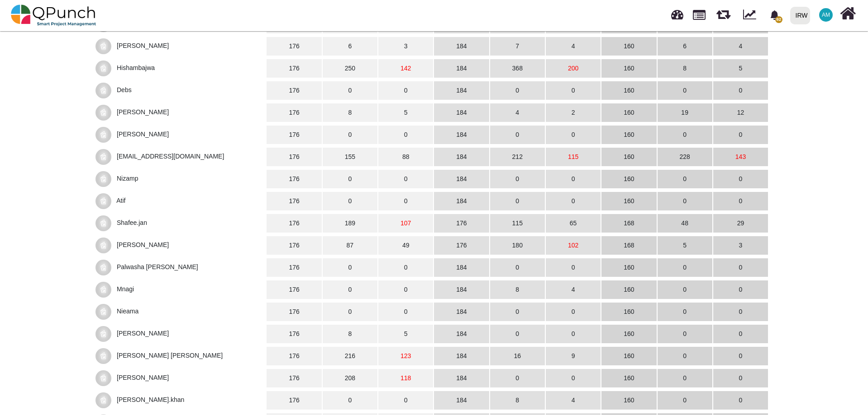 The image size is (868, 415). Describe the element at coordinates (124, 90) in the screenshot. I see `span: Debs` at that location.